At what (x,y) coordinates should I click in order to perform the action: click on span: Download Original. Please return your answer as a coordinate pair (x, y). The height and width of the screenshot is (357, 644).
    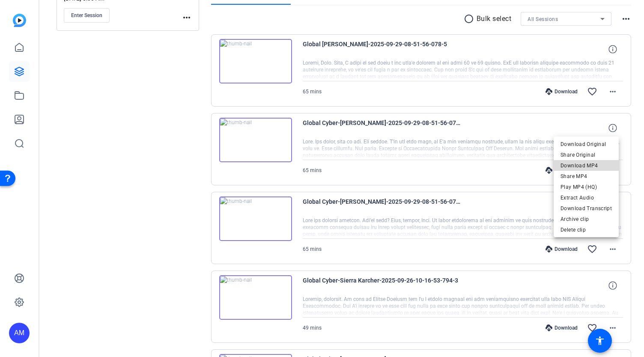
    Looking at the image, I should click on (587, 144).